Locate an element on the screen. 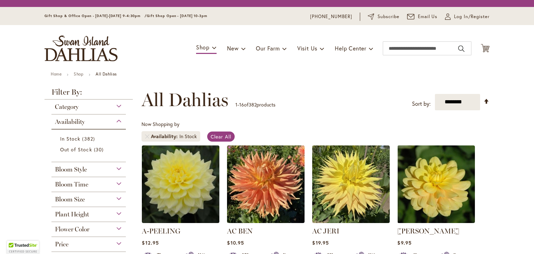 The height and width of the screenshot is (254, 534). span: Clear All is located at coordinates (221, 136).